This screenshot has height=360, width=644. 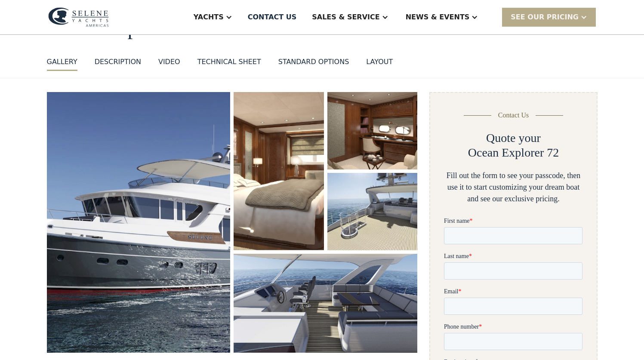 What do you see at coordinates (272, 17) in the screenshot?
I see `div: Contact US` at bounding box center [272, 17].